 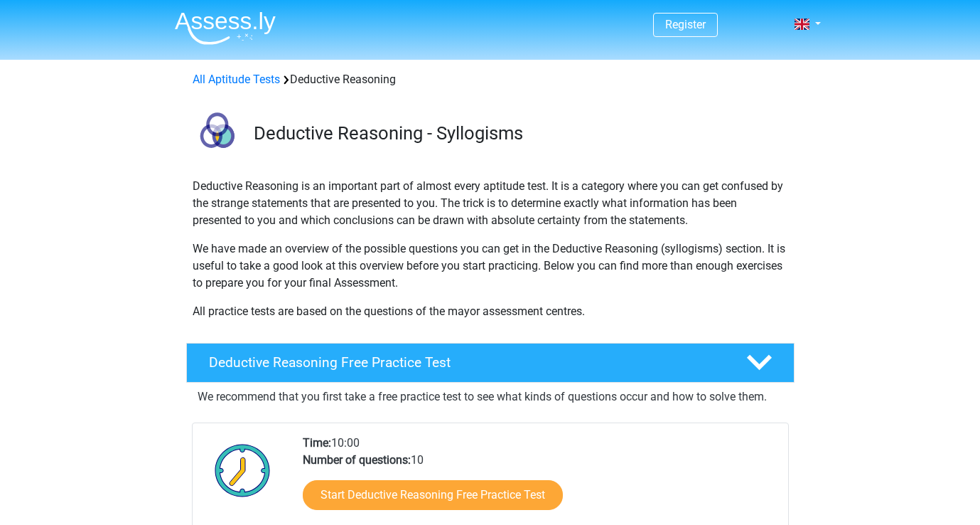 What do you see at coordinates (242, 470) in the screenshot?
I see `img: Clock` at bounding box center [242, 470].